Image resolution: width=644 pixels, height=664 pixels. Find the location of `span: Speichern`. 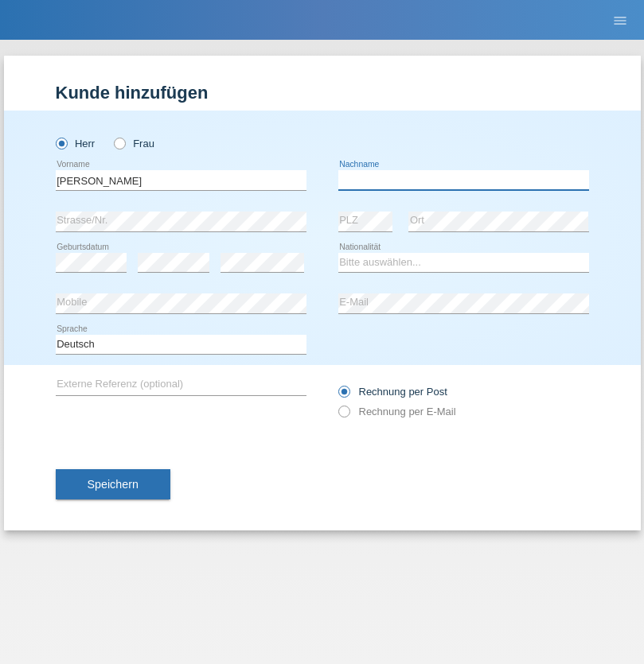

span: Speichern is located at coordinates (113, 484).